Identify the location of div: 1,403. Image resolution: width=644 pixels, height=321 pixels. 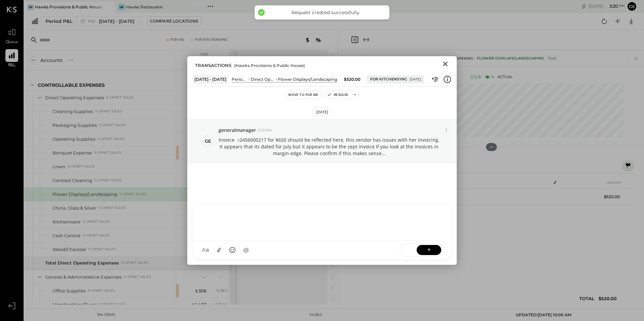
(199, 305).